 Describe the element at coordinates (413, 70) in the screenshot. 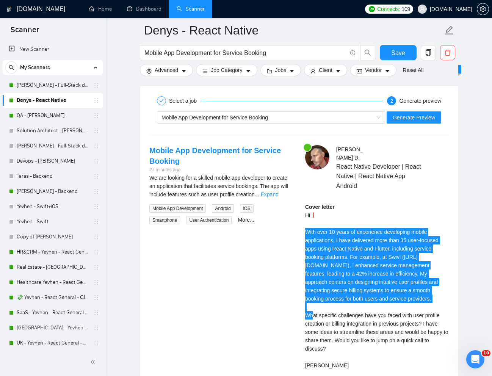

I see `a: Reset All` at that location.